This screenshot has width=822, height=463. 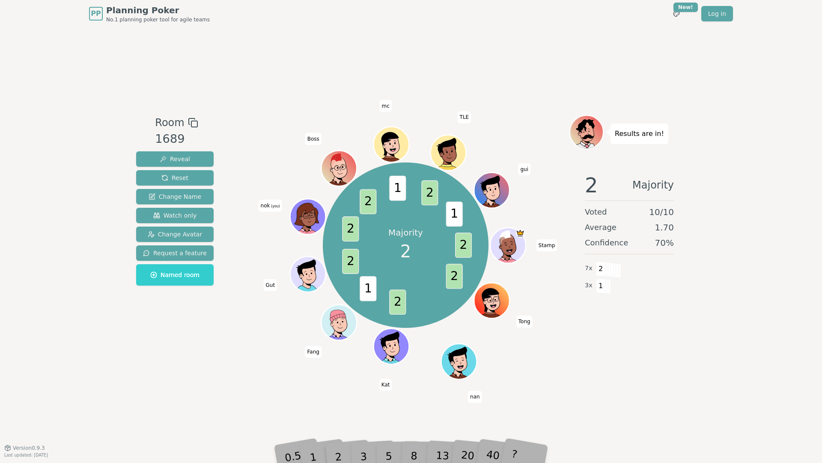 What do you see at coordinates (676, 14) in the screenshot?
I see `button: New!` at bounding box center [676, 14].